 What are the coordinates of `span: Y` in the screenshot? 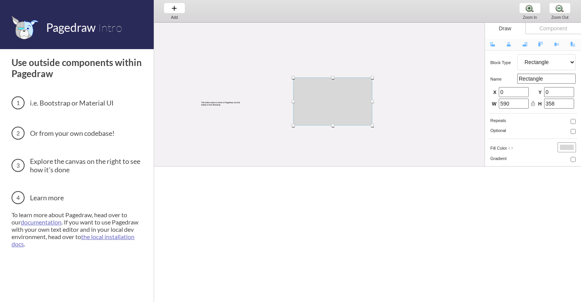 It's located at (539, 93).